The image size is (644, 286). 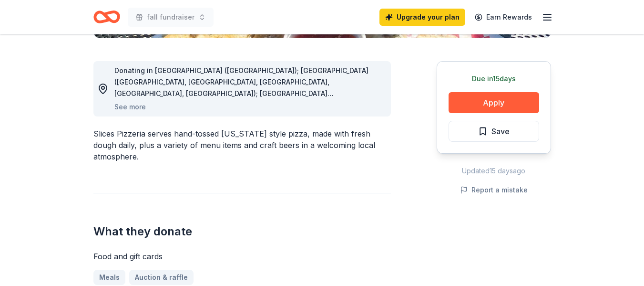 I want to click on div: Due in 15 days, so click(x=494, y=79).